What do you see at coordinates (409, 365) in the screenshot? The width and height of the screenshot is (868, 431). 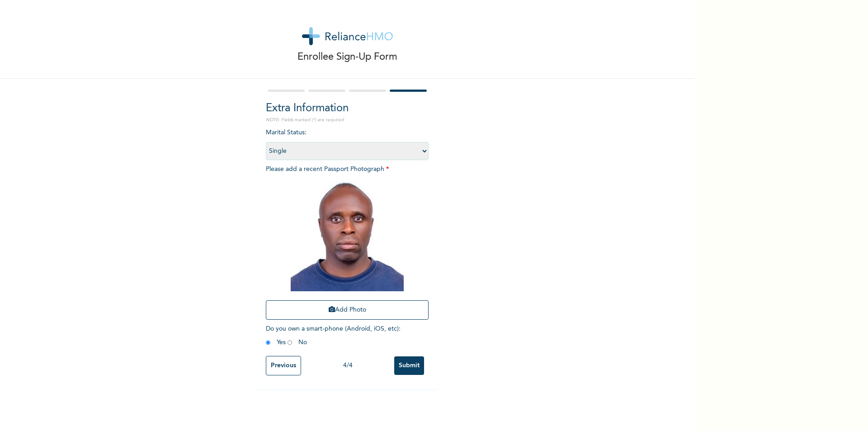 I see `input: Submit` at bounding box center [409, 365].